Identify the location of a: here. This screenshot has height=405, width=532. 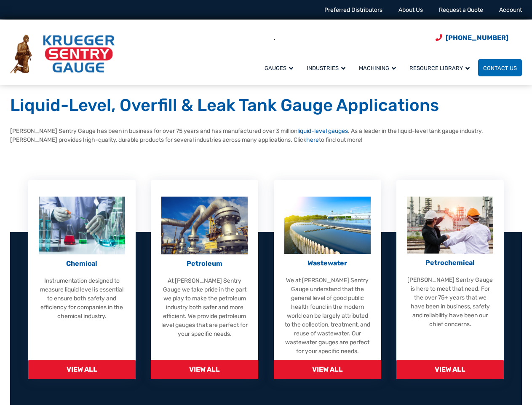
(313, 139).